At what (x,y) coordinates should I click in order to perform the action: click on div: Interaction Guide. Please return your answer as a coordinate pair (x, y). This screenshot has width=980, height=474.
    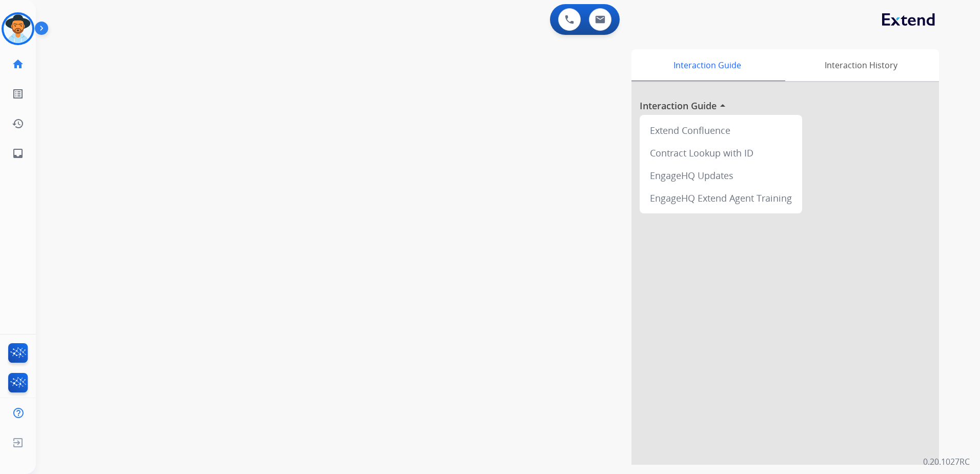
    Looking at the image, I should click on (706, 65).